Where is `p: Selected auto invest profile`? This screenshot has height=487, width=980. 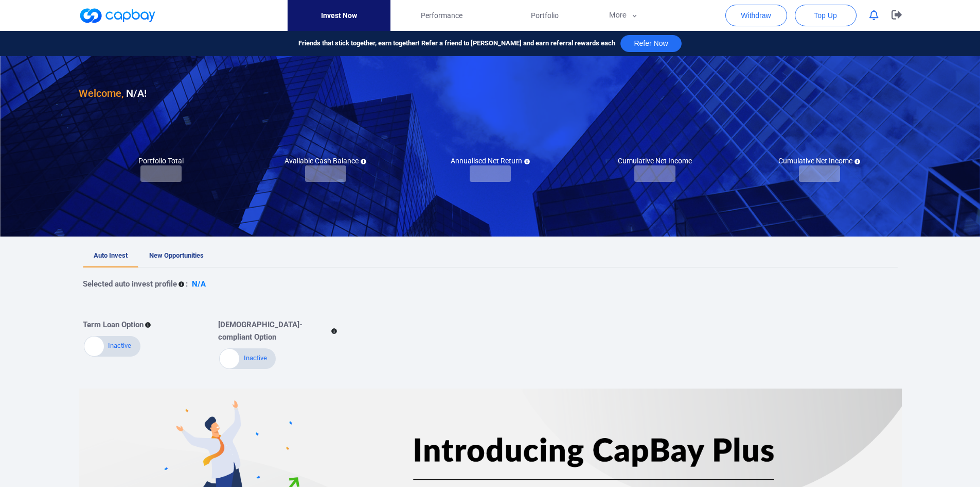 p: Selected auto invest profile is located at coordinates (130, 284).